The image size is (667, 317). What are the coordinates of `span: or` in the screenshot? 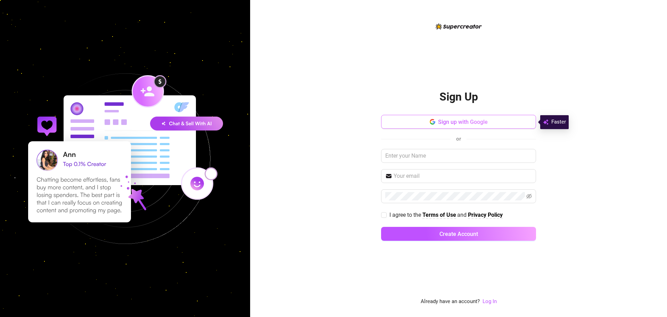 It's located at (459, 139).